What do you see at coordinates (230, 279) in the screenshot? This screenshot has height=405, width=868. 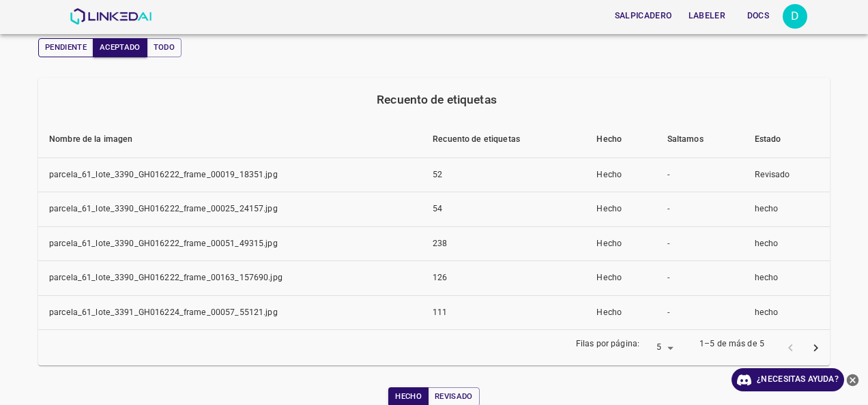 I see `td: parcela_61_lote_3390_GH016222_frame_00163_157690.jpg` at bounding box center [230, 279].